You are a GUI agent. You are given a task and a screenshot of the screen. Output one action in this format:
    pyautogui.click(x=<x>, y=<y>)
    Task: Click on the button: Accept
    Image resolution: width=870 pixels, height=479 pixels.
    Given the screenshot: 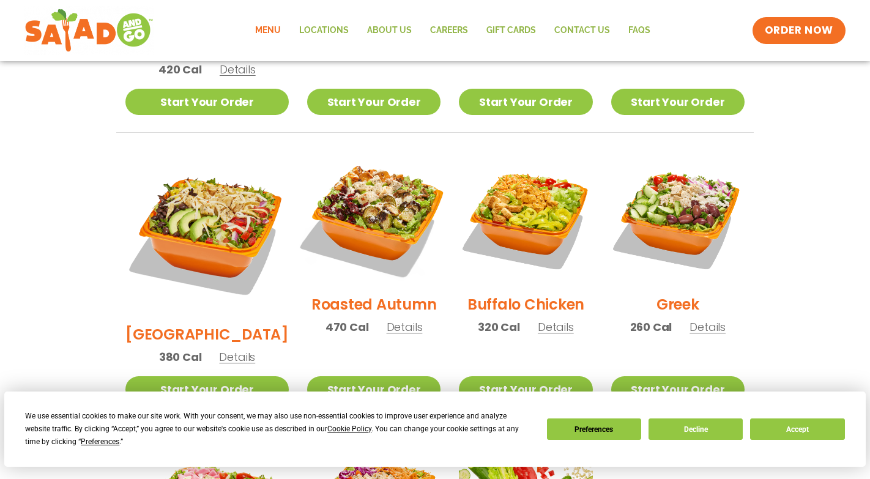 What is the action you would take?
    pyautogui.click(x=797, y=429)
    